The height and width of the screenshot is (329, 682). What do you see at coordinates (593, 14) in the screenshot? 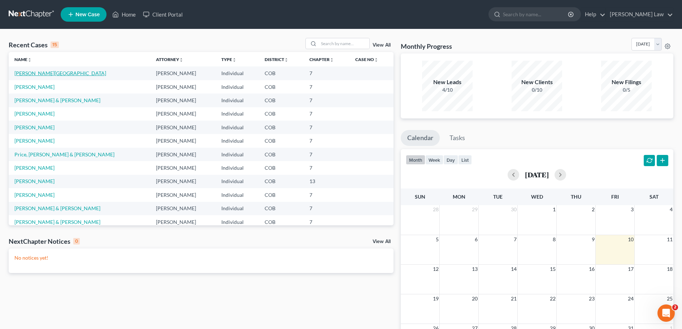
I see `a: Help` at bounding box center [593, 14].